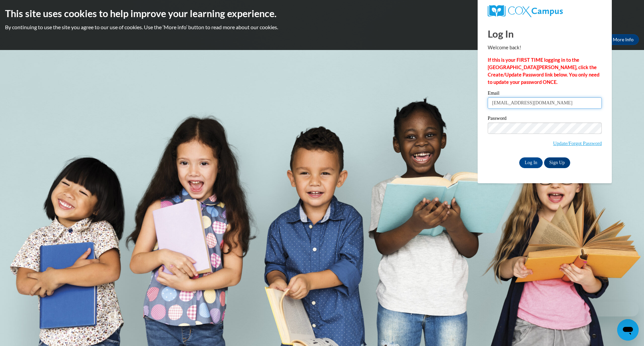  What do you see at coordinates (545, 94) in the screenshot?
I see `label: Email` at bounding box center [545, 94].